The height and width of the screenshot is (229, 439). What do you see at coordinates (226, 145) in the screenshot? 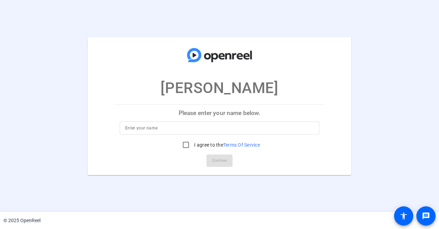
I see `label: I agree to the` at bounding box center [226, 145].